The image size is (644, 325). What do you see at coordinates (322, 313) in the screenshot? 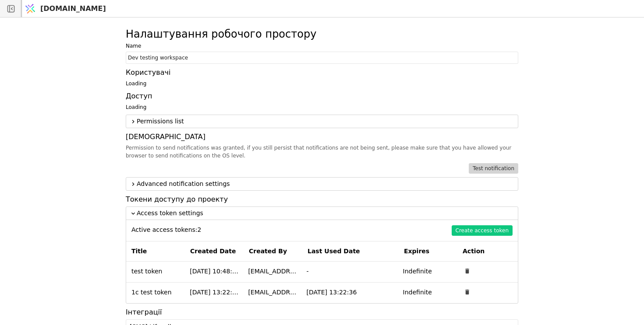
I see `label: Інтеграції` at bounding box center [322, 313].